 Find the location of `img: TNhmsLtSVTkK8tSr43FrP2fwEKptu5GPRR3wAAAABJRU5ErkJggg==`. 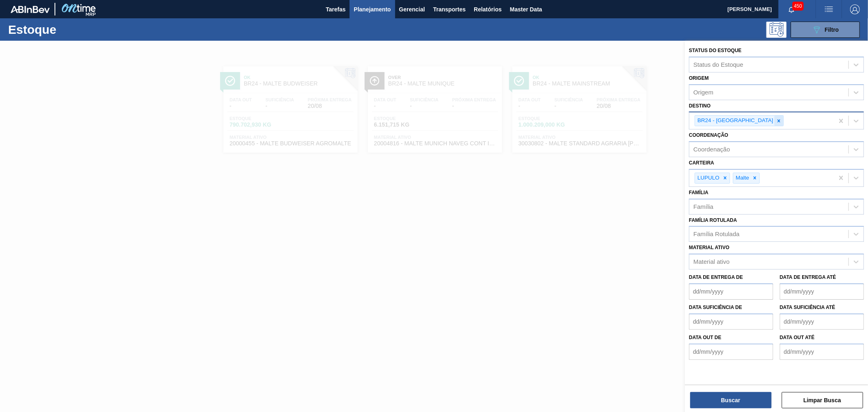

img: TNhmsLtSVTkK8tSr43FrP2fwEKptu5GPRR3wAAAABJRU5ErkJggg== is located at coordinates (30, 10).